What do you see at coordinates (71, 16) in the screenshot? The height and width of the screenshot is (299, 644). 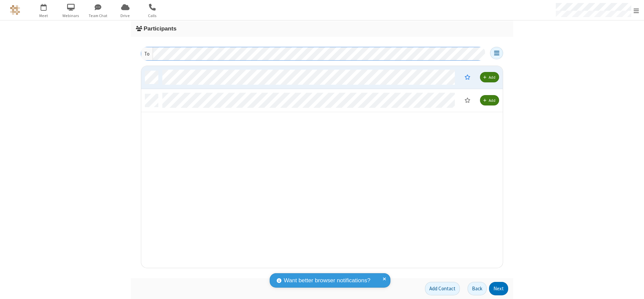 I see `span: Webinars` at bounding box center [71, 16].